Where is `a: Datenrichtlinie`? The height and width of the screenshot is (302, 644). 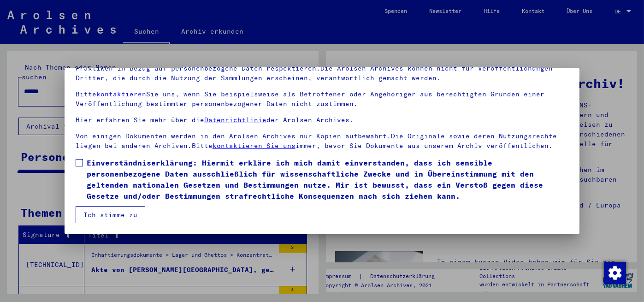
a: Datenrichtlinie is located at coordinates (235, 120).